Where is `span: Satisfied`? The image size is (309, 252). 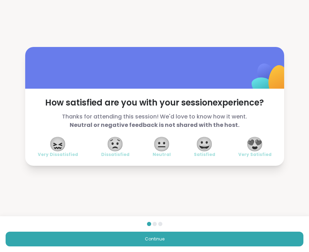 span: Satisfied is located at coordinates (205, 154).